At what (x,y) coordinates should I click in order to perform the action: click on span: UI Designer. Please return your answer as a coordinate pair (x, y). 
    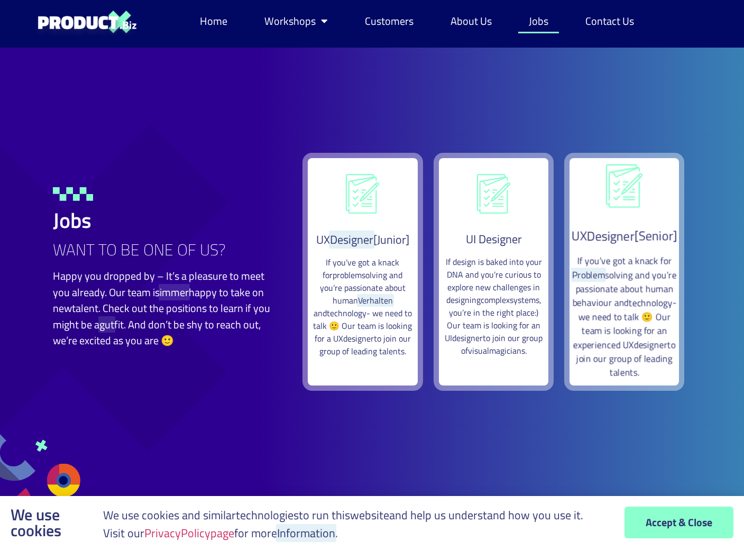
    Looking at the image, I should click on (493, 239).